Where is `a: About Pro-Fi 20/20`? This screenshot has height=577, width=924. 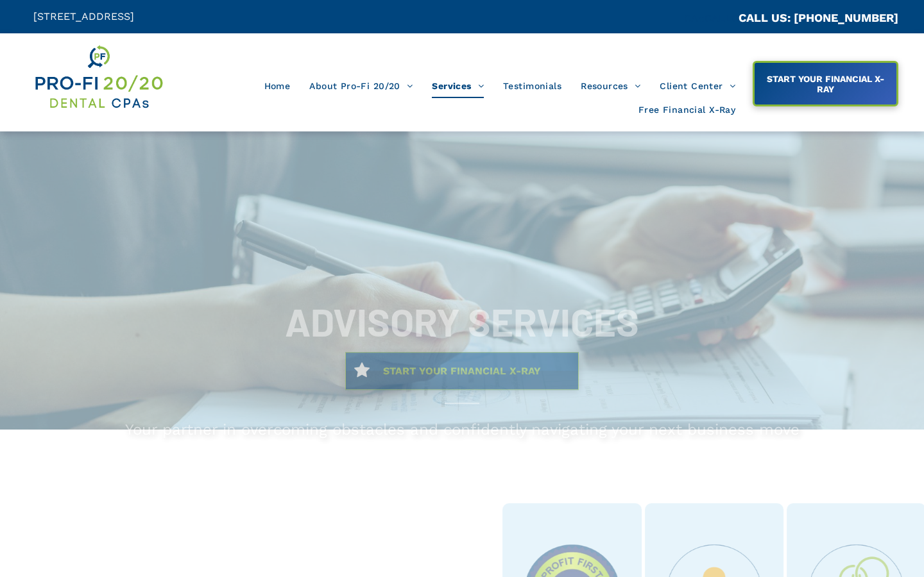 a: About Pro-Fi 20/20 is located at coordinates (361, 86).